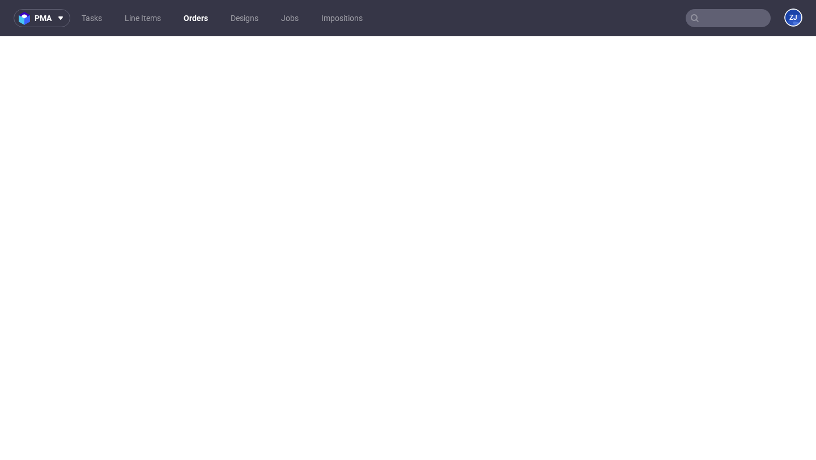 Image resolution: width=816 pixels, height=460 pixels. I want to click on span: pma, so click(43, 18).